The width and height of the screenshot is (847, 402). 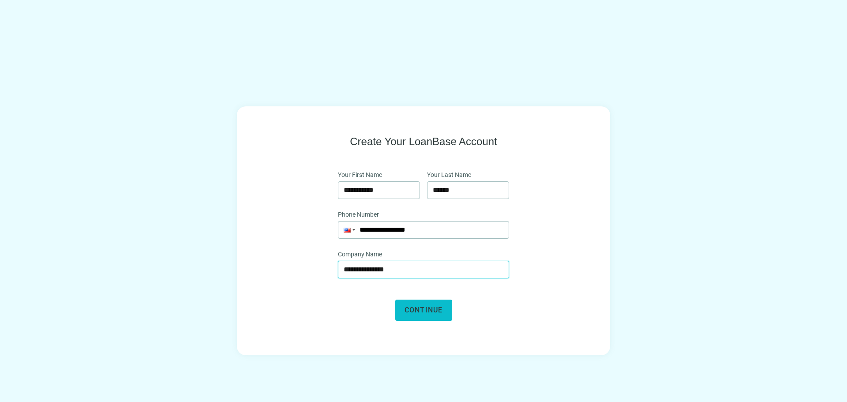 I want to click on label: Your Last Name, so click(x=452, y=175).